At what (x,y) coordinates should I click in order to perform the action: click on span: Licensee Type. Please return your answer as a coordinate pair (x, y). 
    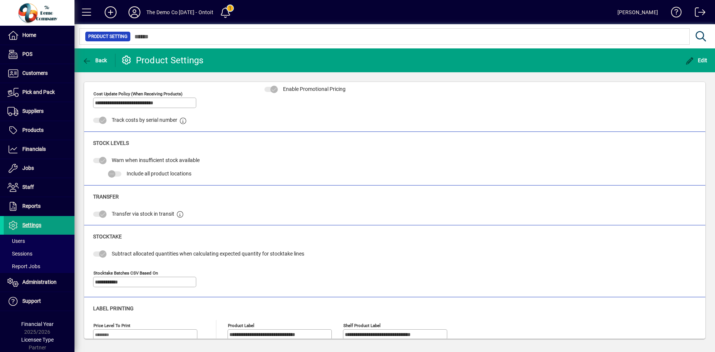
    Looking at the image, I should click on (37, 340).